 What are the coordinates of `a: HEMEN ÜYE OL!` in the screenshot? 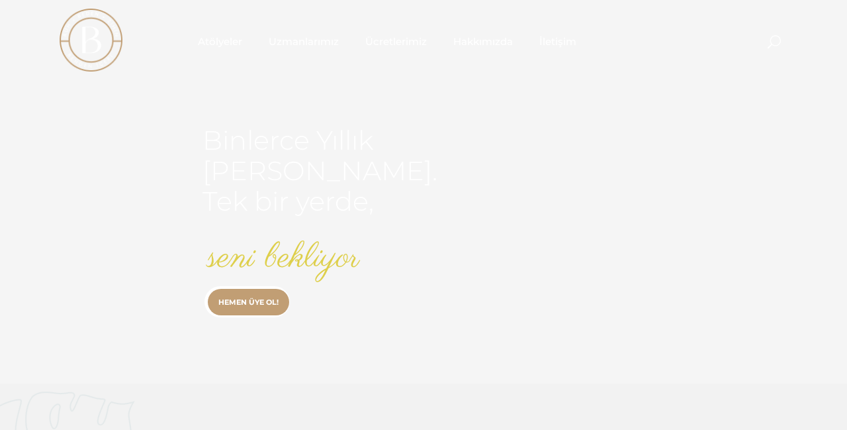 It's located at (248, 302).